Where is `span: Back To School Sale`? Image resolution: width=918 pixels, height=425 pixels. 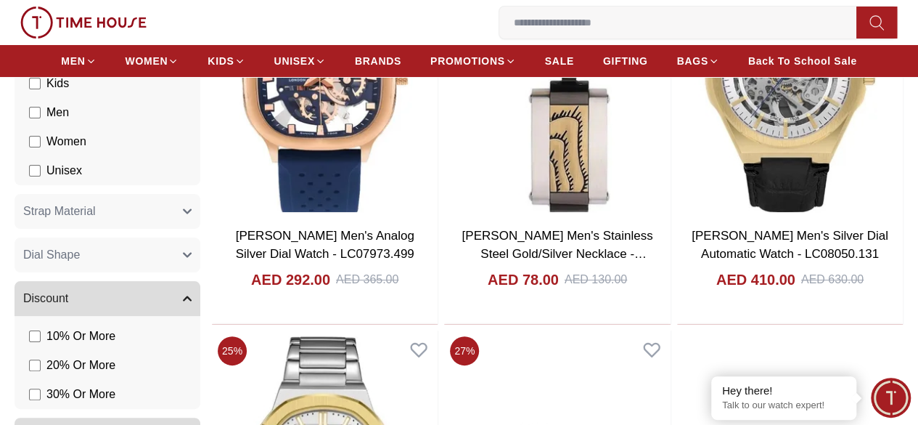
span: Back To School Sale is located at coordinates (803, 61).